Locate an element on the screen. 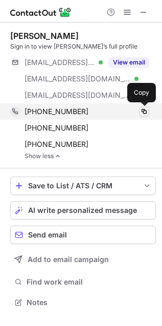 Image resolution: width=162 pixels, height=326 pixels. button: Reveal Button is located at coordinates (129, 63).